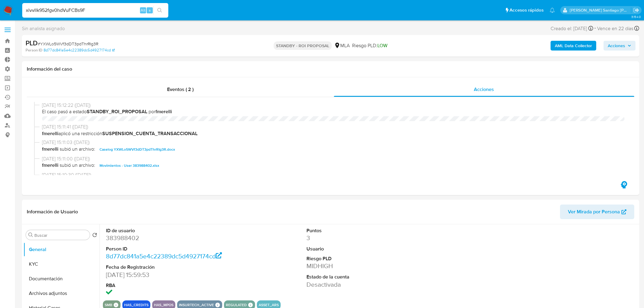  I want to click on button: asset_ars, so click(268, 305).